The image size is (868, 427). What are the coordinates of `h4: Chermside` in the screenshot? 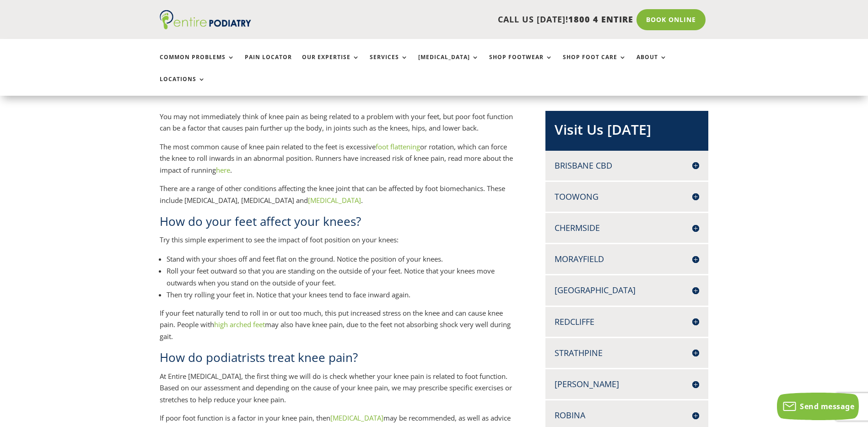 It's located at (627, 227).